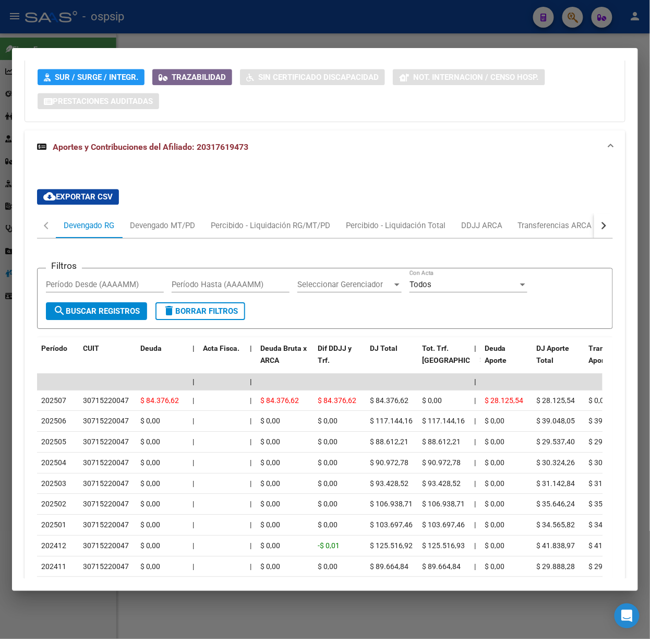 The height and width of the screenshot is (639, 650). I want to click on datatable-header-cell: Deuda, so click(162, 360).